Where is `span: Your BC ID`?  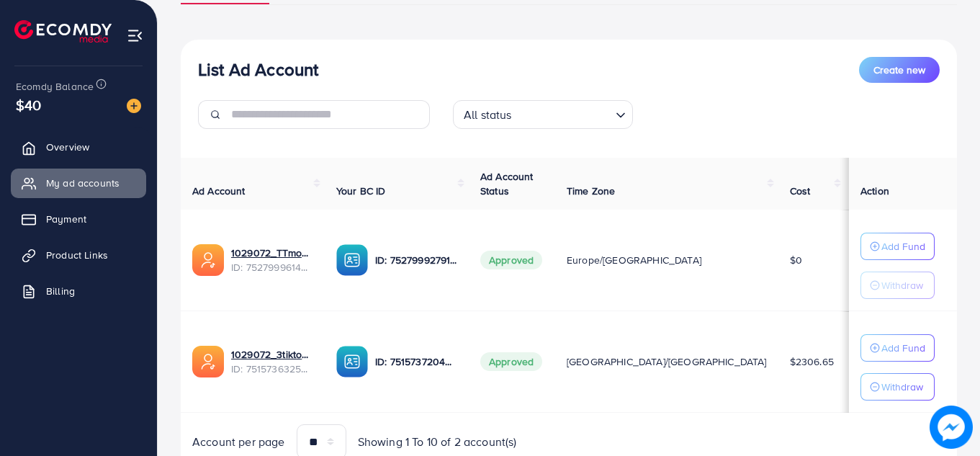 span: Your BC ID is located at coordinates (361, 190).